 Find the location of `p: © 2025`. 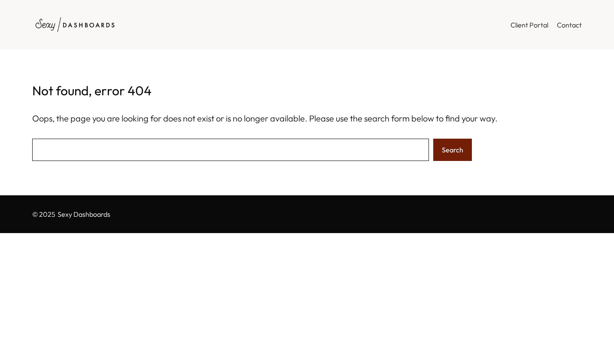

p: © 2025 is located at coordinates (44, 214).